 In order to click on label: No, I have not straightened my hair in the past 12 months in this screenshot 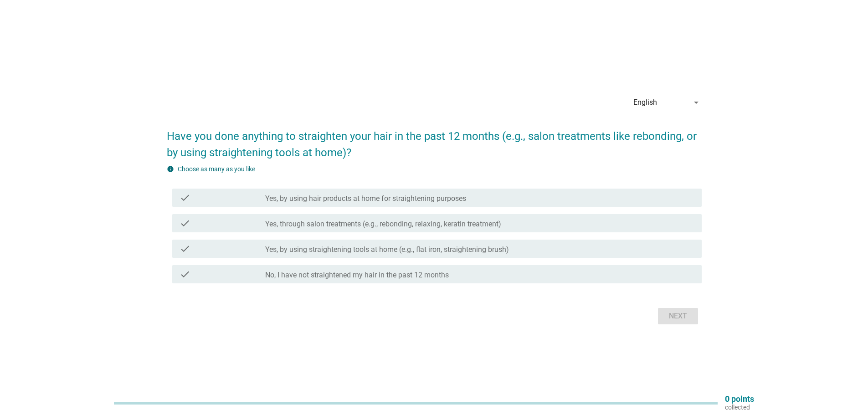, I will do `click(357, 275)`.